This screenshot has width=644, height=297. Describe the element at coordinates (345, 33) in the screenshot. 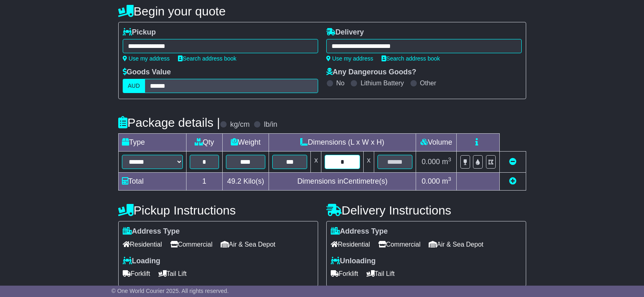

I see `label: Delivery` at that location.